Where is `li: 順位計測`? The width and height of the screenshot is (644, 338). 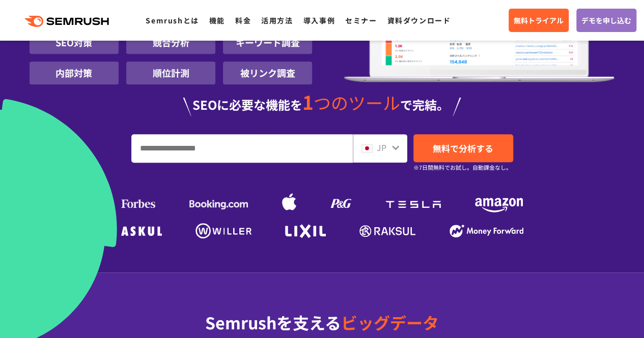
li: 順位計測 is located at coordinates (170, 72).